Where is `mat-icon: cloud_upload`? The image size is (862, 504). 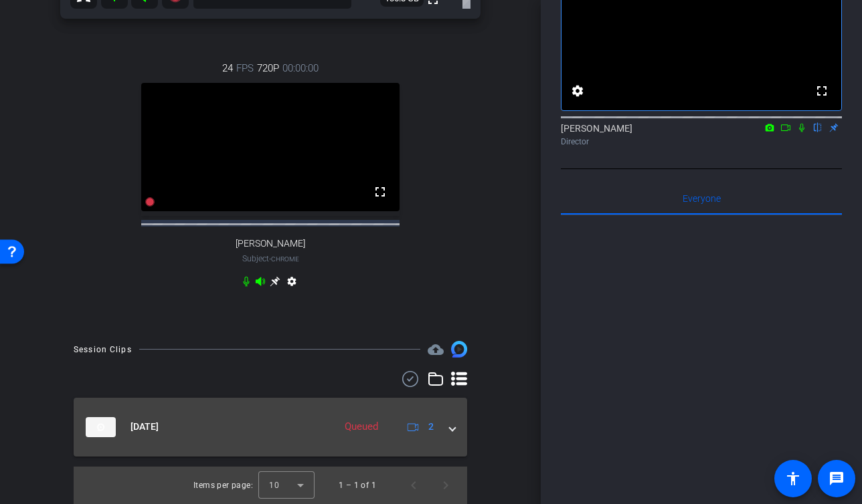
mat-icon: cloud_upload is located at coordinates (436, 350).